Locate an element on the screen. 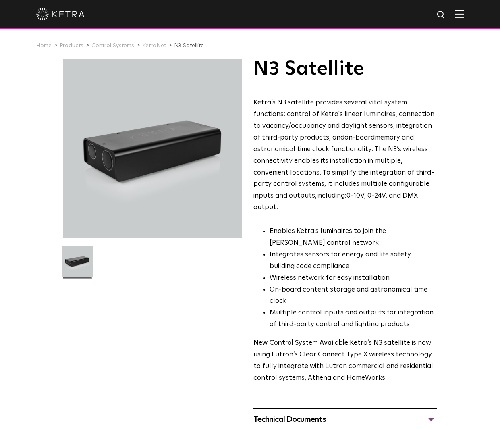  g: including: is located at coordinates (332, 195).